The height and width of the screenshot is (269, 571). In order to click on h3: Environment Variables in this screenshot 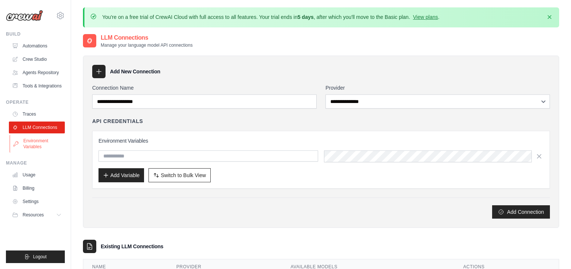, I will do `click(321, 141)`.